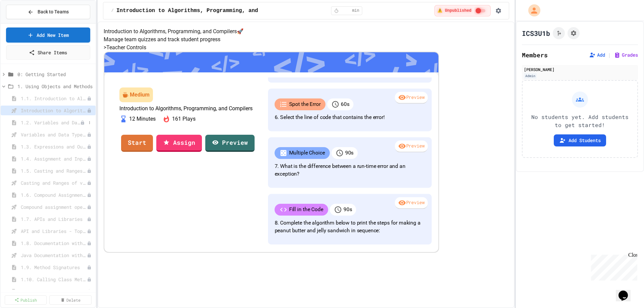 The height and width of the screenshot is (308, 644). What do you see at coordinates (230, 143) in the screenshot?
I see `a: Preview` at bounding box center [230, 143].